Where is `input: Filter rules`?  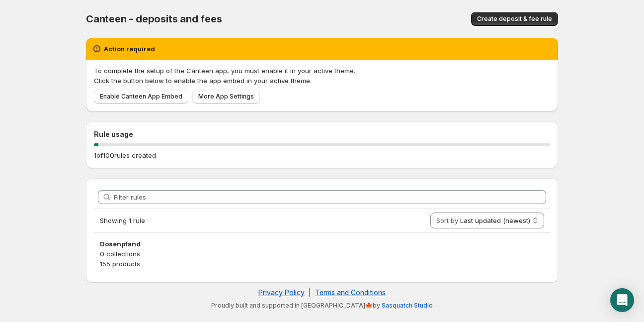
input: Filter rules is located at coordinates (330, 197).